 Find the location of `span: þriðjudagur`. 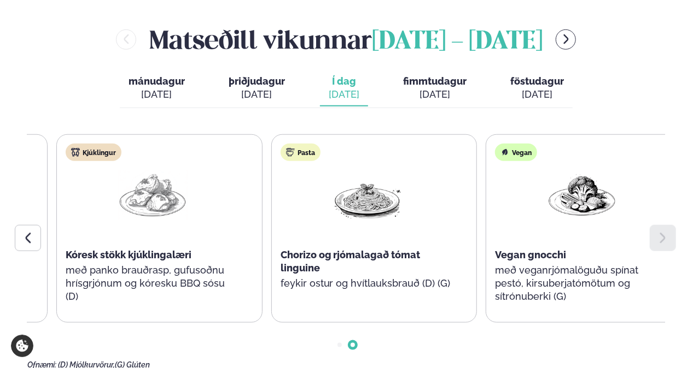

span: þriðjudagur is located at coordinates (256, 81).